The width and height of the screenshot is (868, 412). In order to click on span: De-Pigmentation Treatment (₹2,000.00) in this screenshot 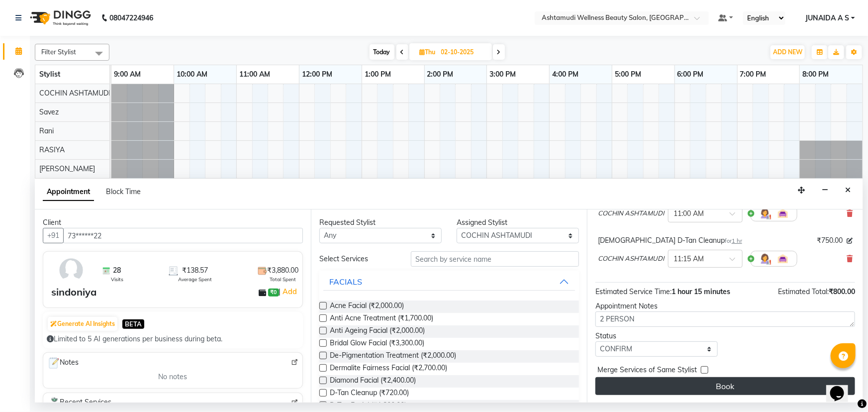, I will do `click(393, 356)`.